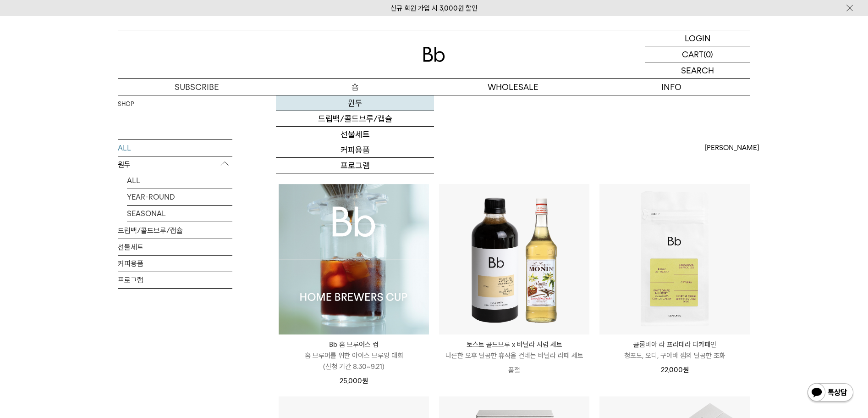 The width and height of the screenshot is (868, 418). Describe the element at coordinates (708, 54) in the screenshot. I see `p: (0)` at that location.